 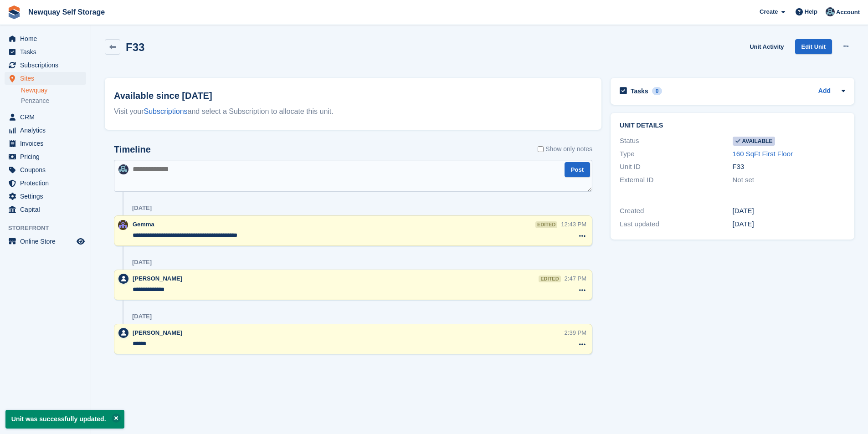 I want to click on input: Show only notes, so click(x=540, y=149).